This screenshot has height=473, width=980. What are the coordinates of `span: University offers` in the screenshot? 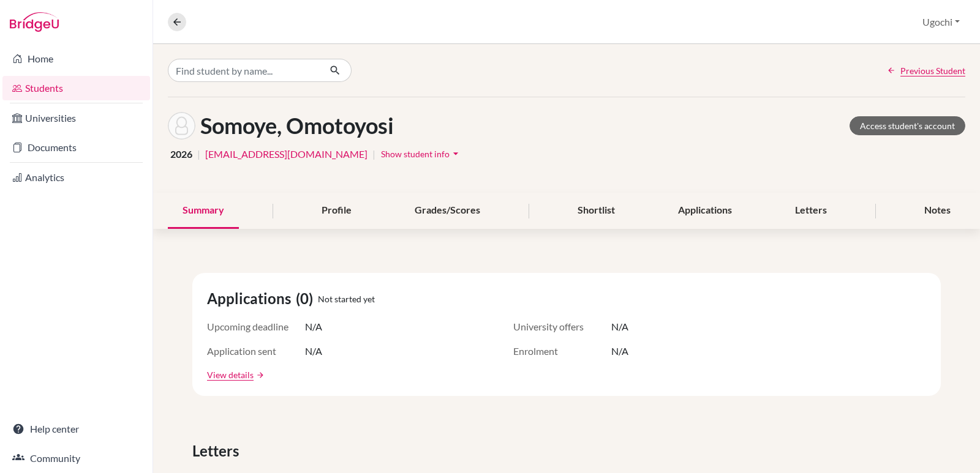 It's located at (562, 327).